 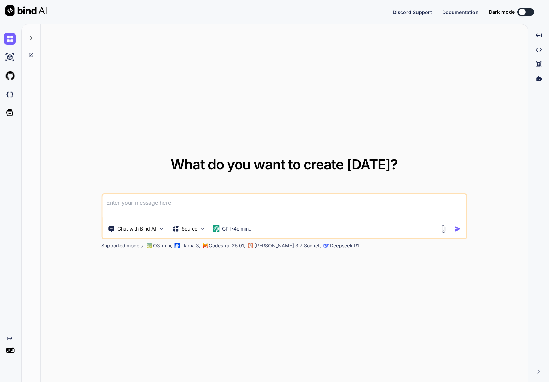 I want to click on span: Documentation, so click(x=460, y=12).